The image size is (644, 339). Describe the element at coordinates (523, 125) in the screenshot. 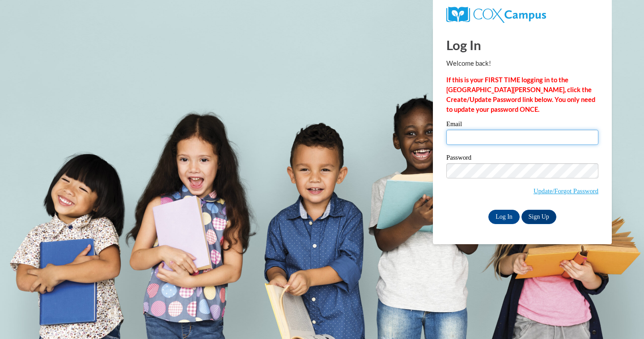

I see `label: Email` at that location.